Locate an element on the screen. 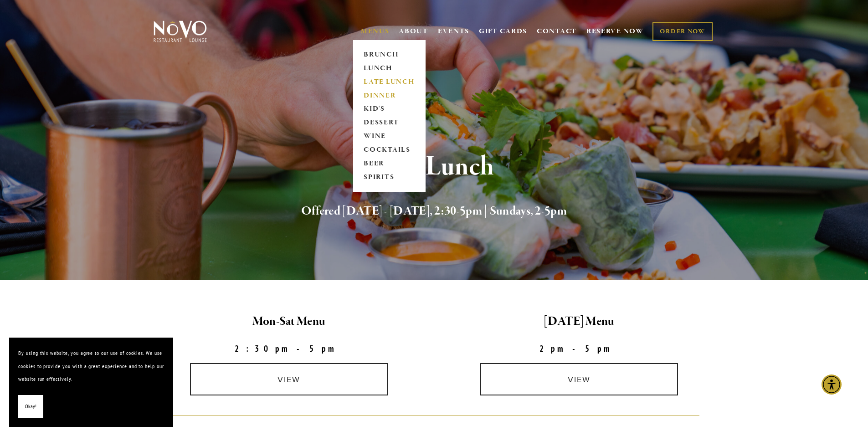 The image size is (868, 436). div: Accessibility Menu is located at coordinates (831, 385).